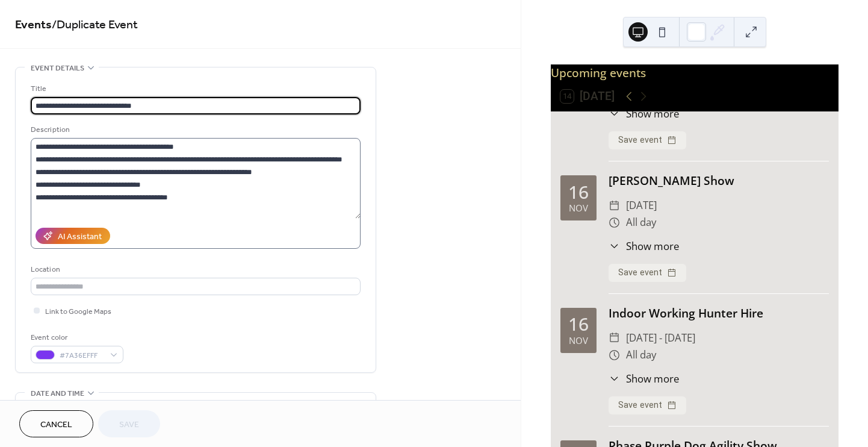 This screenshot has height=447, width=868. I want to click on div: Event color, so click(76, 337).